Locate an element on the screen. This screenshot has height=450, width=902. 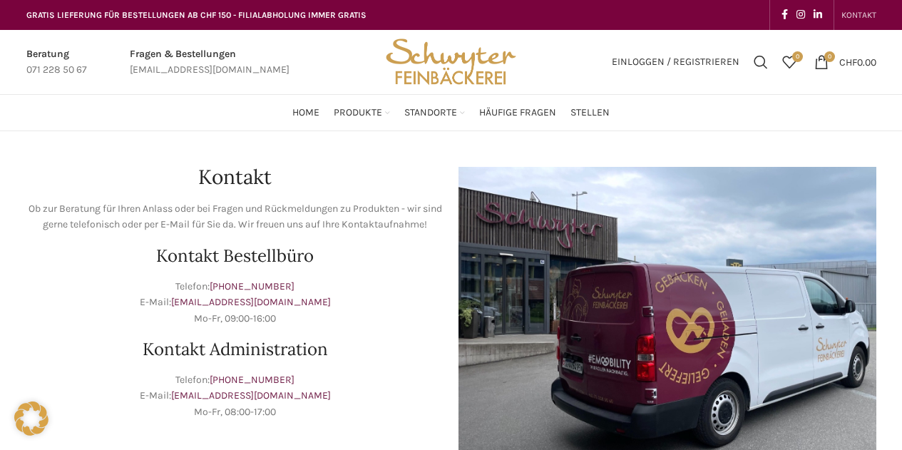
div: Secondary navigation is located at coordinates (858, 15).